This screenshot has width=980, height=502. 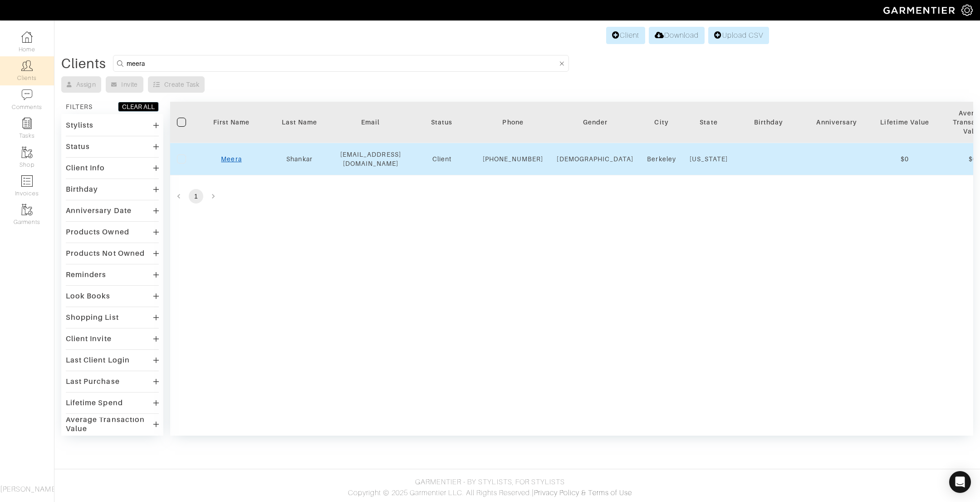 What do you see at coordinates (98, 211) in the screenshot?
I see `div: Anniversary Date` at bounding box center [98, 211].